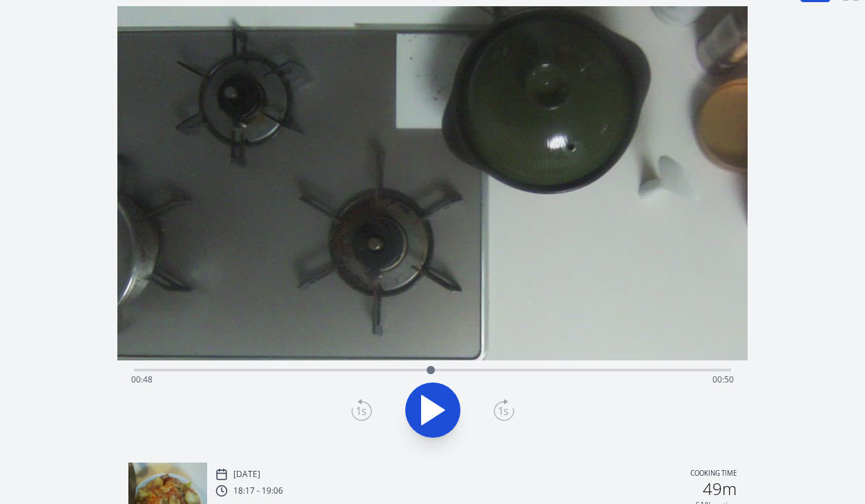 The height and width of the screenshot is (504, 865). I want to click on span: 00:48, so click(142, 379).